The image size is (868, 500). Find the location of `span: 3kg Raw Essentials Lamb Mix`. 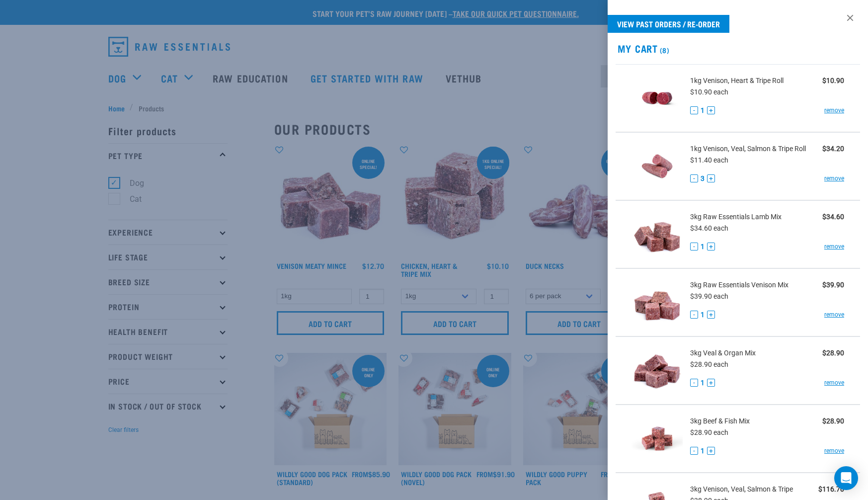

span: 3kg Raw Essentials Lamb Mix is located at coordinates (736, 217).